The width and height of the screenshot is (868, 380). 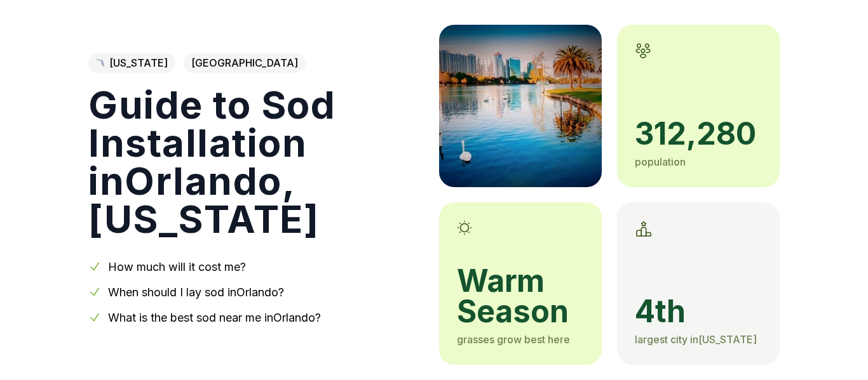 I want to click on span: 312,280, so click(x=698, y=134).